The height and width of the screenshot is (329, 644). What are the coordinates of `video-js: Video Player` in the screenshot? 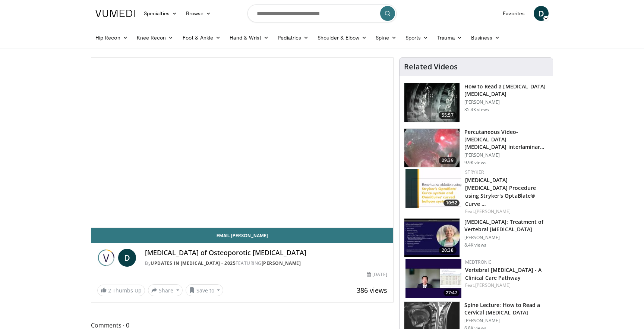 It's located at (243, 143).